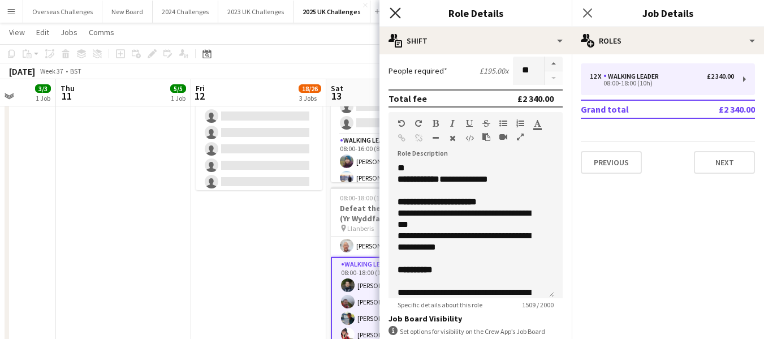 This screenshot has height=339, width=764. I want to click on button: Italic, so click(452, 123).